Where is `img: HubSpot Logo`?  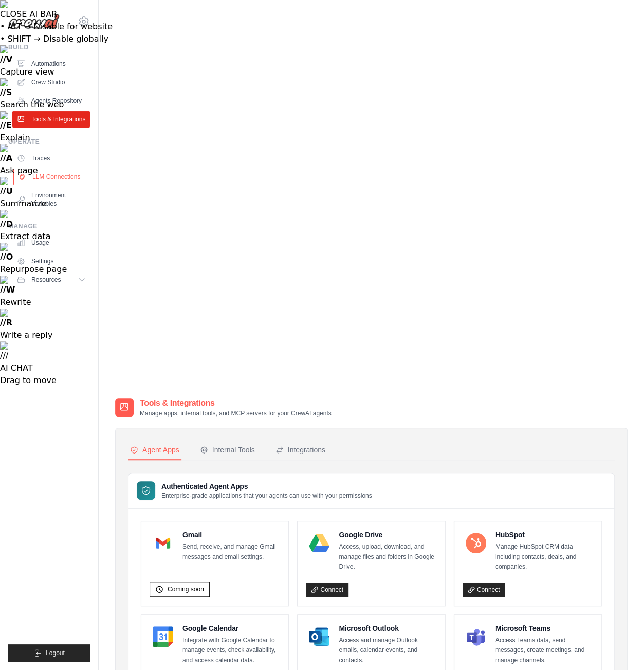
img: HubSpot Logo is located at coordinates (476, 543).